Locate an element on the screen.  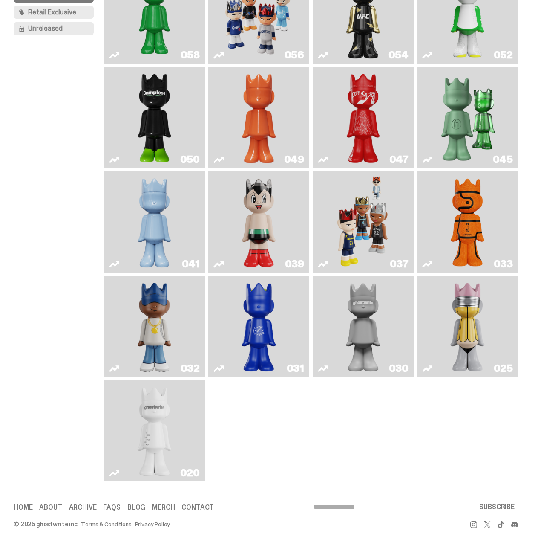
div: 045 is located at coordinates (503, 159).